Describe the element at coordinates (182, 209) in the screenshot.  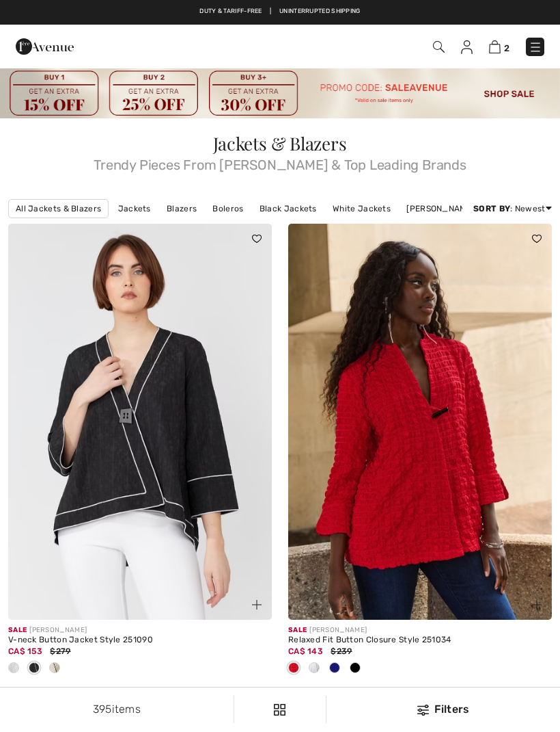
I see `a: Blazers` at that location.